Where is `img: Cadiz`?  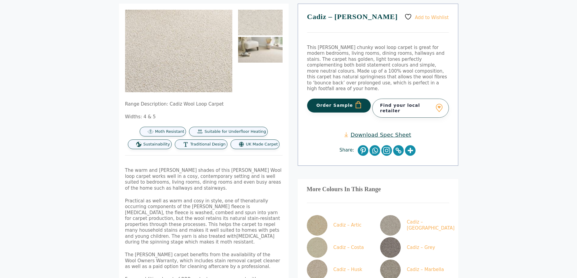 img: Cadiz is located at coordinates (260, 50).